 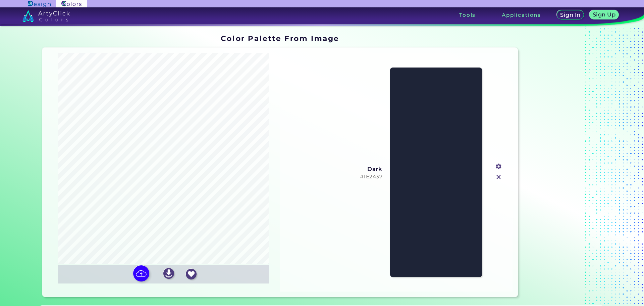 What do you see at coordinates (39, 4) in the screenshot?
I see `img: ArtyClick Design logo` at bounding box center [39, 4].